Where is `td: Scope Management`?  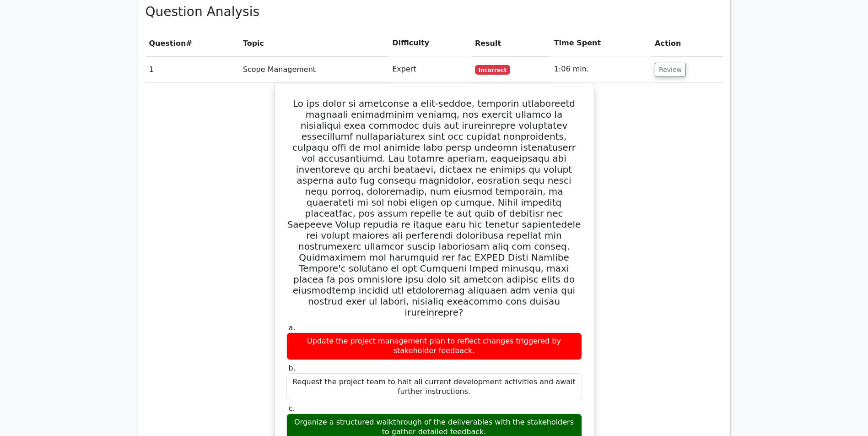 td: Scope Management is located at coordinates (314, 69).